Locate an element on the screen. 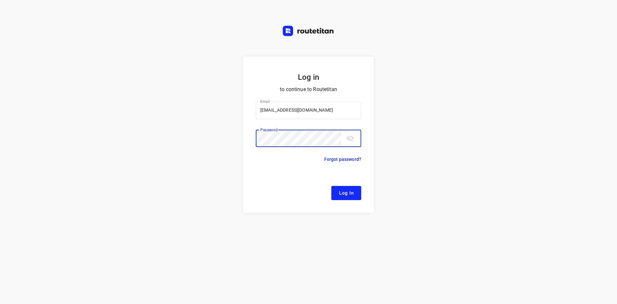 The height and width of the screenshot is (304, 617). button: Log In is located at coordinates (346, 193).